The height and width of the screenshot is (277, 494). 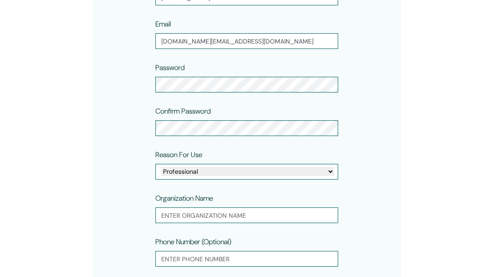 I want to click on input: Email address, so click(x=247, y=41).